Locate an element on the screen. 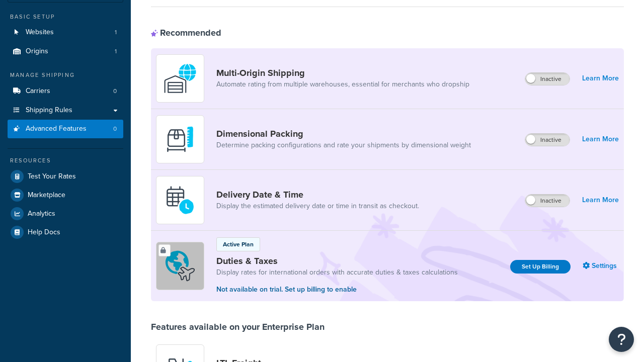 This screenshot has width=644, height=362. a: Advanced Features0 is located at coordinates (65, 129).